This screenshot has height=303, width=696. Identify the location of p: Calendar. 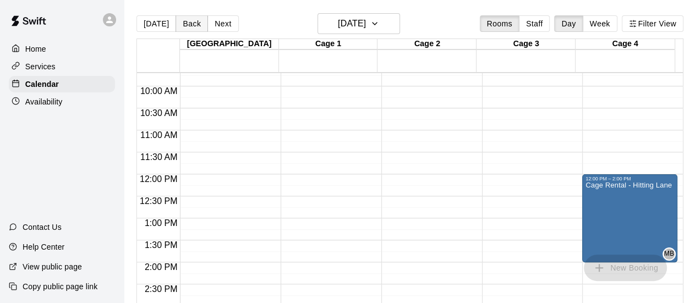
(42, 84).